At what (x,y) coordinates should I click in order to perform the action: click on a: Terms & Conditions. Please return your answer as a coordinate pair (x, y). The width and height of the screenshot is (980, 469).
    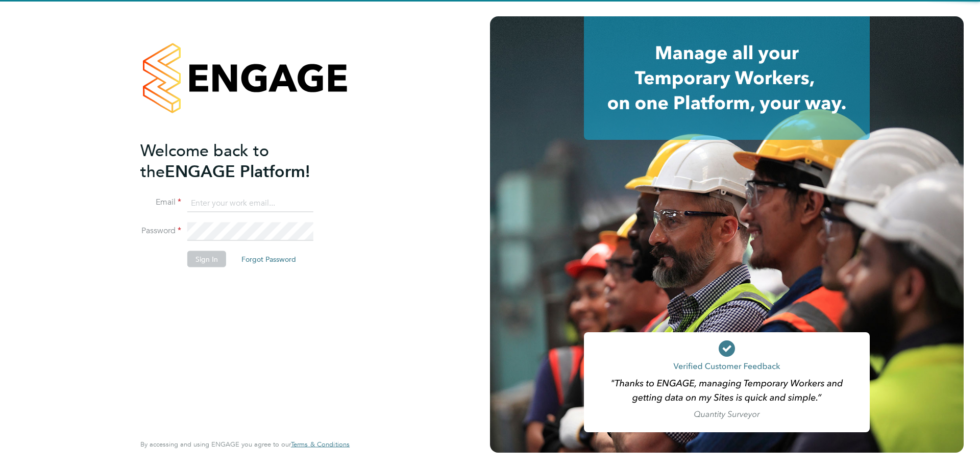
    Looking at the image, I should click on (320, 445).